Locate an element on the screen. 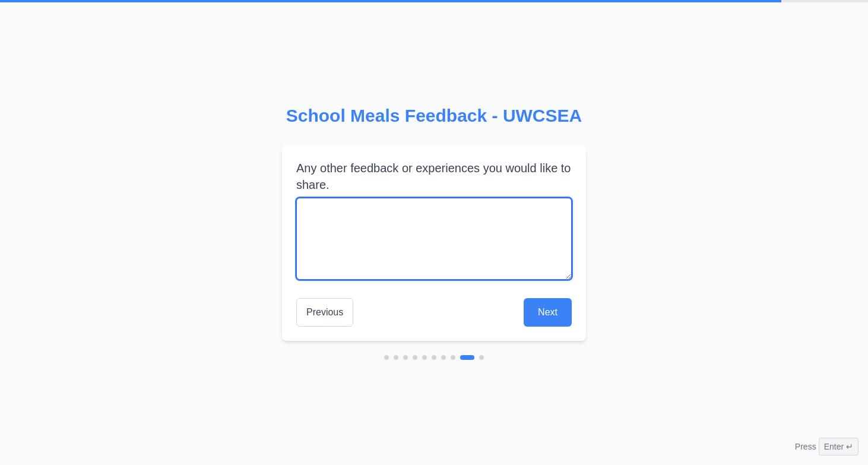  span: Enter ↵ is located at coordinates (838, 446).